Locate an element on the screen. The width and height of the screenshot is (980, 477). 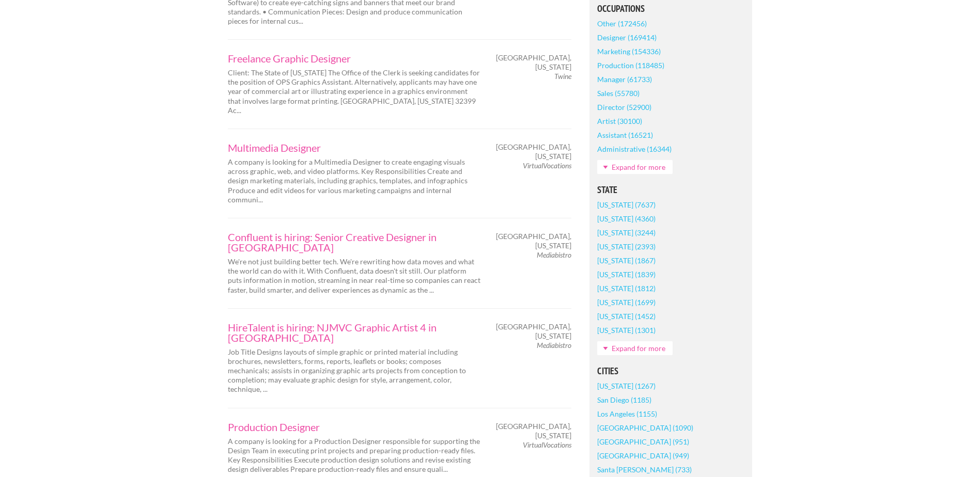
a: Los Angeles (1155) is located at coordinates (627, 413).